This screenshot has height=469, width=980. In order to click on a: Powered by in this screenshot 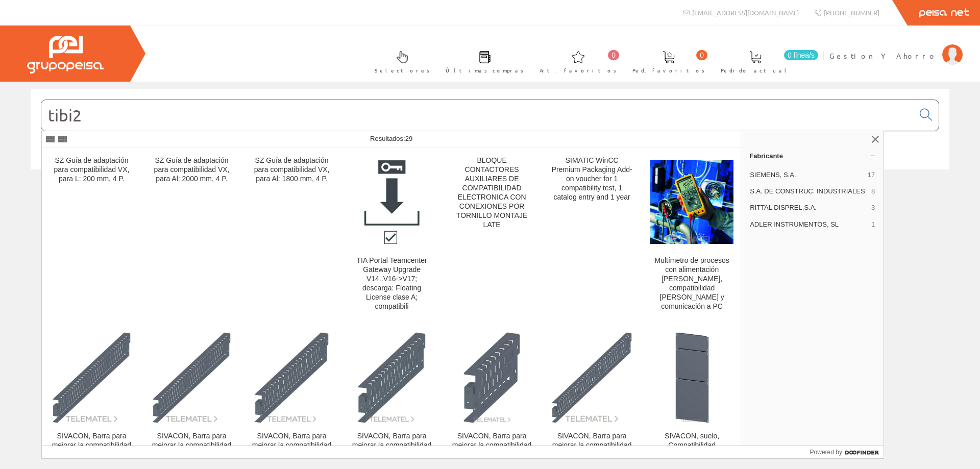, I will do `click(847, 452)`.